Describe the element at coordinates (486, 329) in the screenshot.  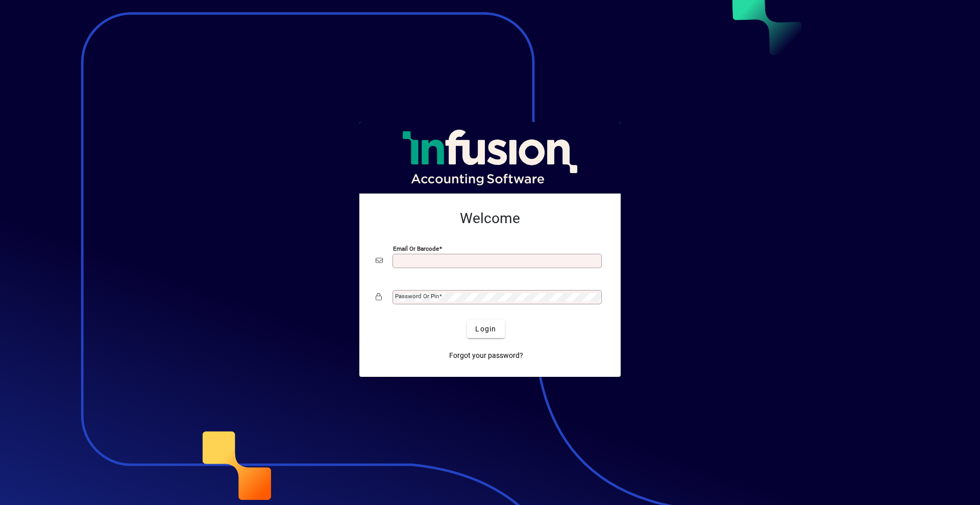
I see `button: Login` at that location.